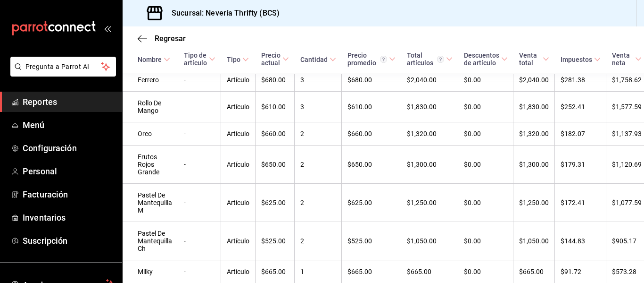 This screenshot has height=283, width=644. I want to click on span: Suscripción, so click(69, 240).